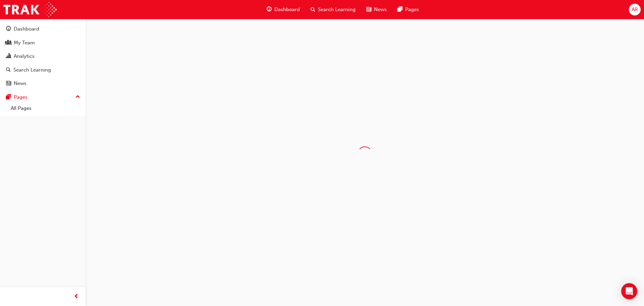  Describe the element at coordinates (43, 56) in the screenshot. I see `button: DashboardMy TeamAnalyticsSearch LearningNews` at that location.